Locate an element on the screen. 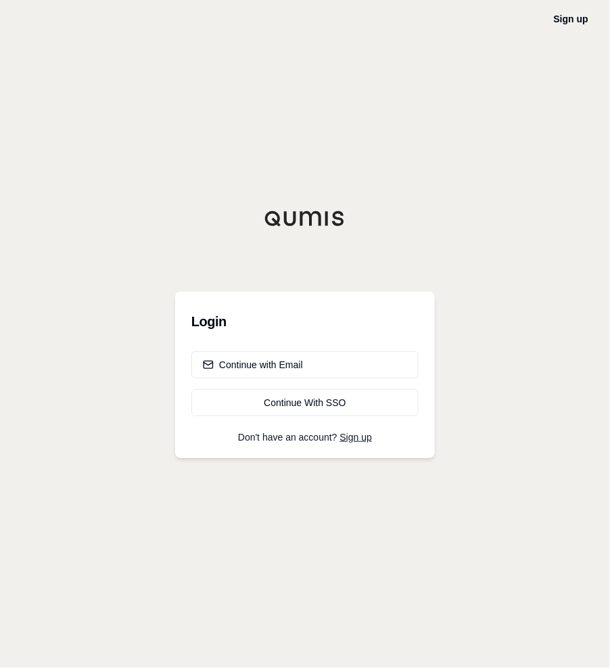  div: Continue with Email is located at coordinates (253, 365).